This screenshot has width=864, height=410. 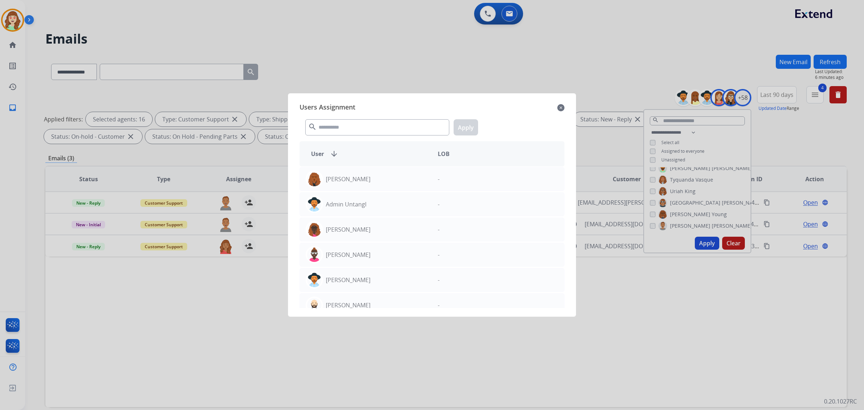 What do you see at coordinates (327, 108) in the screenshot?
I see `span: Users Assignment` at bounding box center [327, 108].